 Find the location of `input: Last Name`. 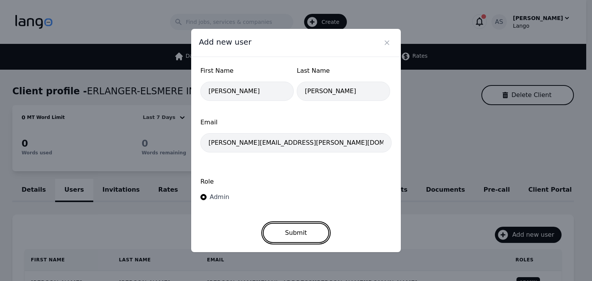

input: Last Name is located at coordinates (343, 91).